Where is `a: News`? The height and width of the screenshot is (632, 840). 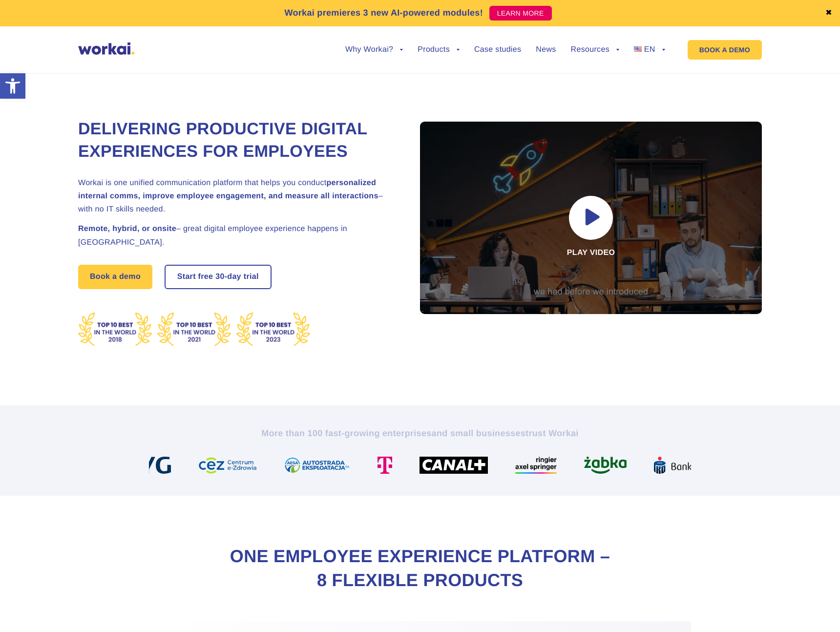
a: News is located at coordinates (546, 50).